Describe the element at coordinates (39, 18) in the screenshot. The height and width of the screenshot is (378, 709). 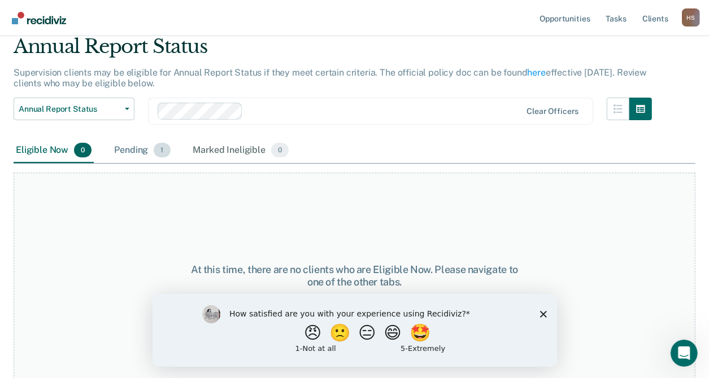
I see `img: Recidiviz` at that location.